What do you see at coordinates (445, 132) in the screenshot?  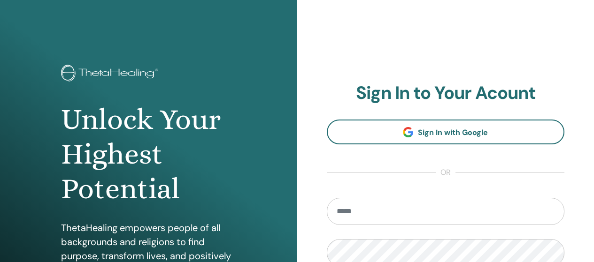 I see `a: Sign In with Google` at bounding box center [445, 132].